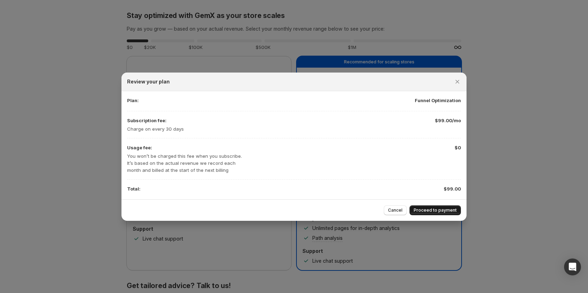 The height and width of the screenshot is (293, 588). Describe the element at coordinates (185, 147) in the screenshot. I see `p: Usage fee:` at that location.